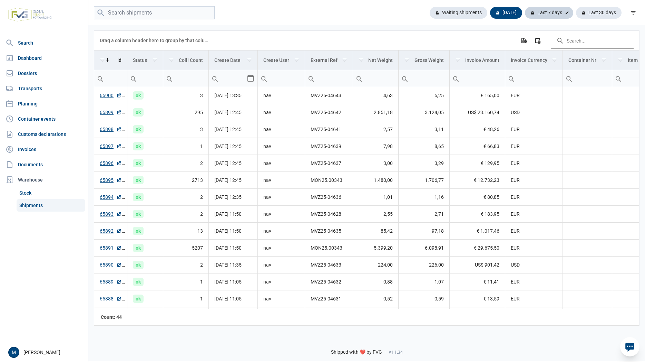 Image resolution: width=645 pixels, height=362 pixels. What do you see at coordinates (361, 60) in the screenshot?
I see `span: Show filter options for column 'Net Weight'` at bounding box center [361, 60].